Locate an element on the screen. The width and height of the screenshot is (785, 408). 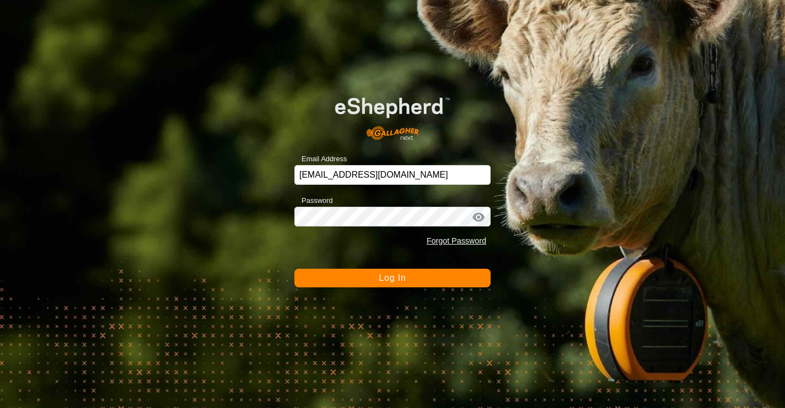
a: Forgot Password is located at coordinates (456, 241).